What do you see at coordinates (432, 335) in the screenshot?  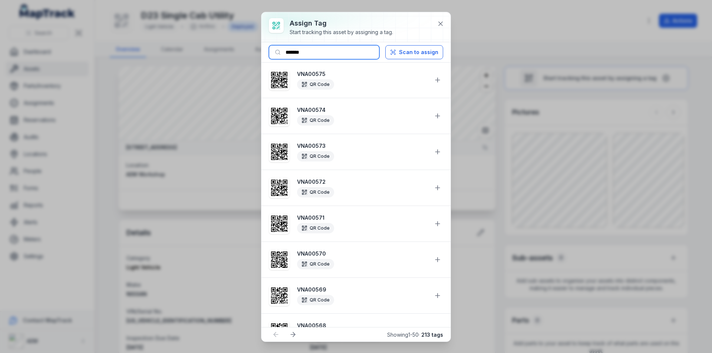 I see `strong: 213 tags` at bounding box center [432, 335].